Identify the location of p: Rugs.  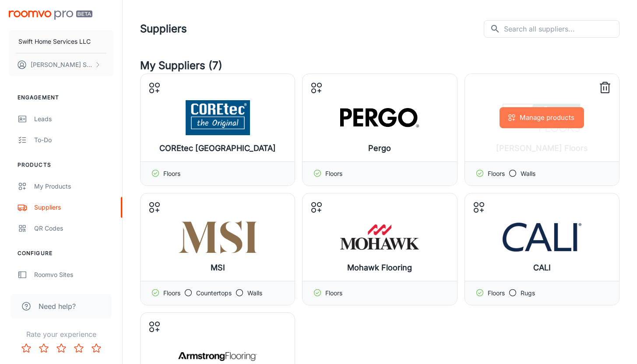
(527, 293).